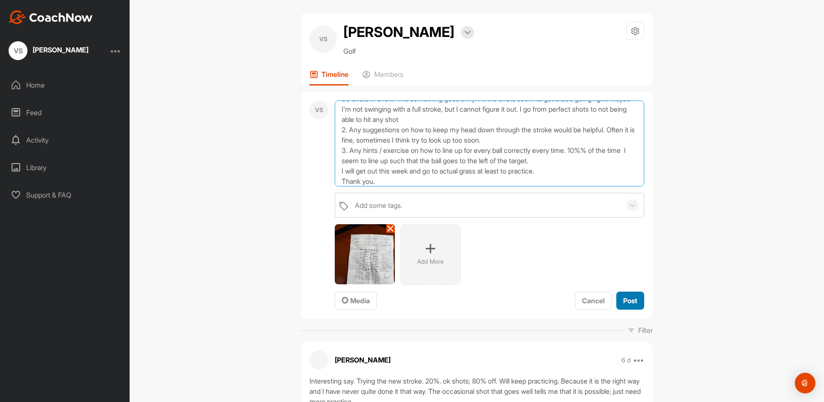 This screenshot has width=824, height=402. What do you see at coordinates (65, 167) in the screenshot?
I see `div: Library` at bounding box center [65, 167].